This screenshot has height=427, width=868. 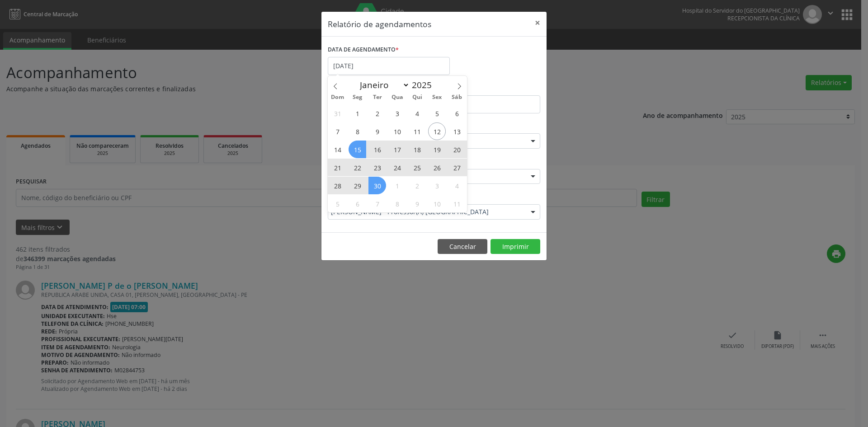 What do you see at coordinates (357, 113) in the screenshot?
I see `span: Setembro 1, 2025` at bounding box center [357, 113].